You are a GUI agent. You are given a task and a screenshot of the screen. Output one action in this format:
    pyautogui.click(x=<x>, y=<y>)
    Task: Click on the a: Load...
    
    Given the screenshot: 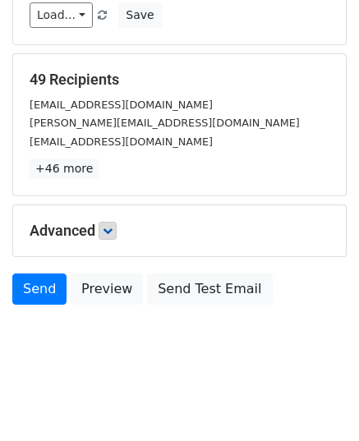 What is the action you would take?
    pyautogui.click(x=61, y=15)
    